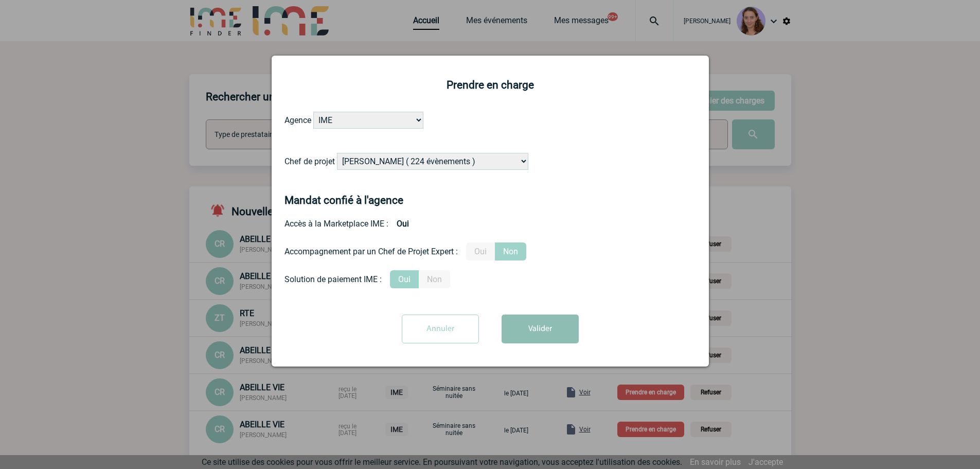 The height and width of the screenshot is (469, 980). I want to click on div: Prestation payante, so click(490, 251).